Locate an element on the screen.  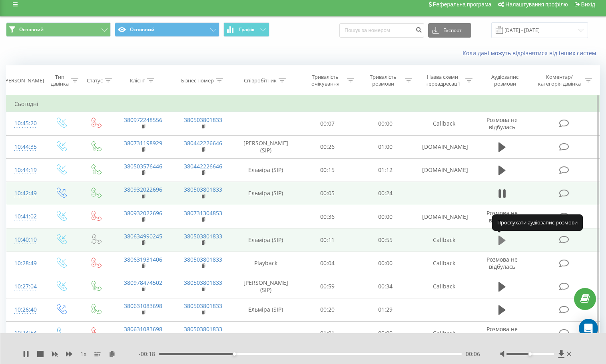
td: 01:29 is located at coordinates (385, 309).